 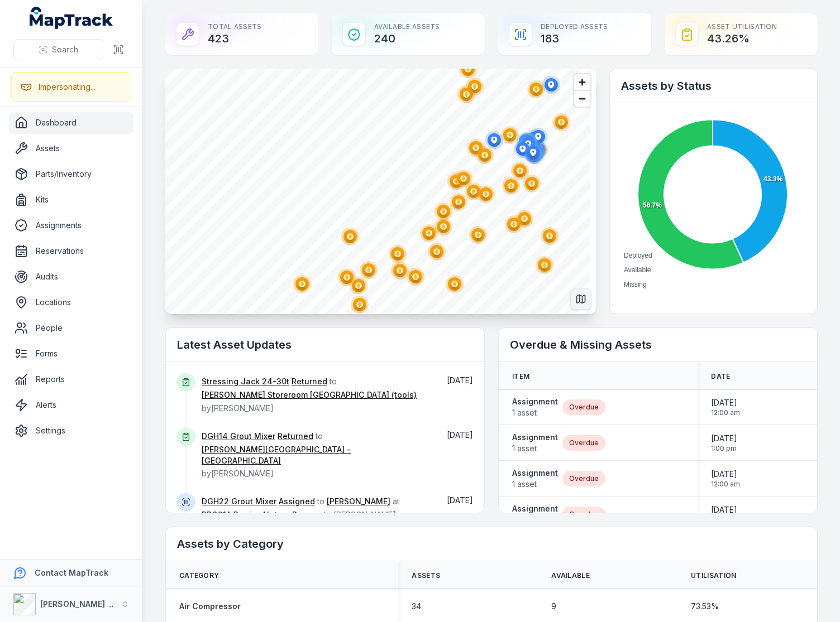 What do you see at coordinates (245, 382) in the screenshot?
I see `a: Stressing Jack 24-30t` at bounding box center [245, 382].